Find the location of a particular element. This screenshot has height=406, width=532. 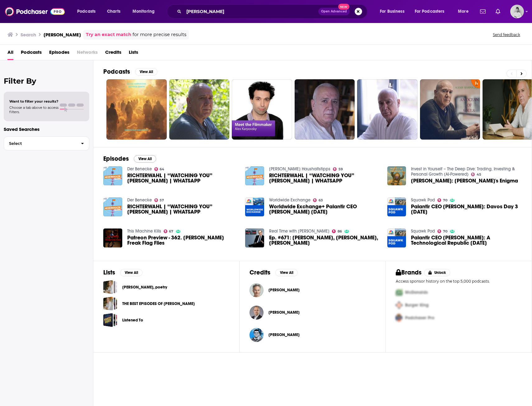

span: Lists is located at coordinates (133, 53).